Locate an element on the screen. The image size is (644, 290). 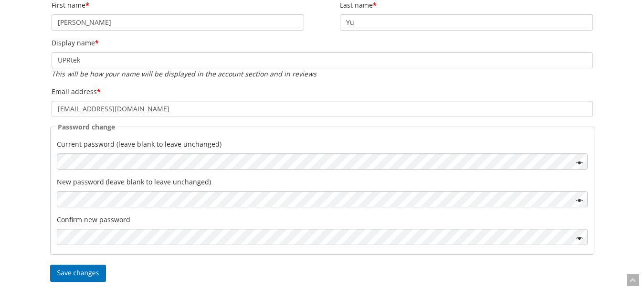
legend: Password change is located at coordinates (86, 127).